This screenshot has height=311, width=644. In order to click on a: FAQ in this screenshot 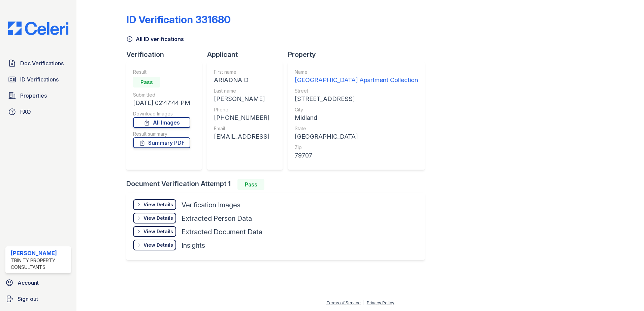, I will do `click(38, 112)`.